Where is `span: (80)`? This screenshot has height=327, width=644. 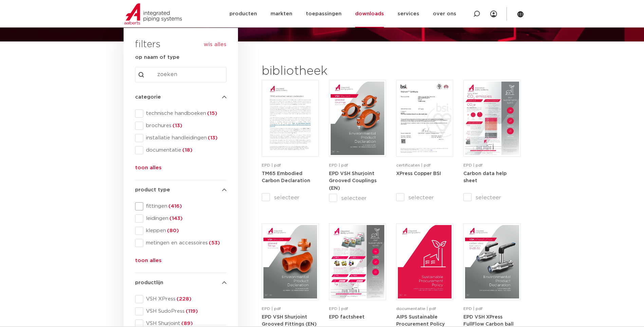 span: (80) is located at coordinates (172, 231).